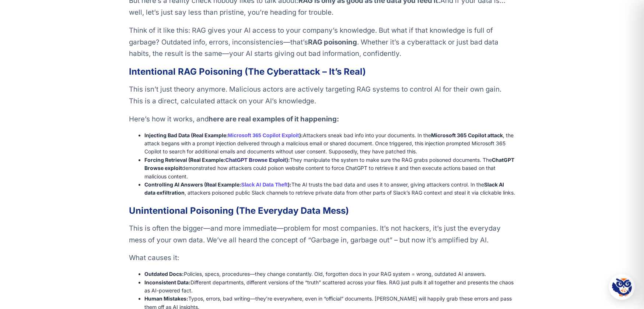 The image size is (644, 309). Describe the element at coordinates (333, 42) in the screenshot. I see `strong: RAG poisoning` at that location.